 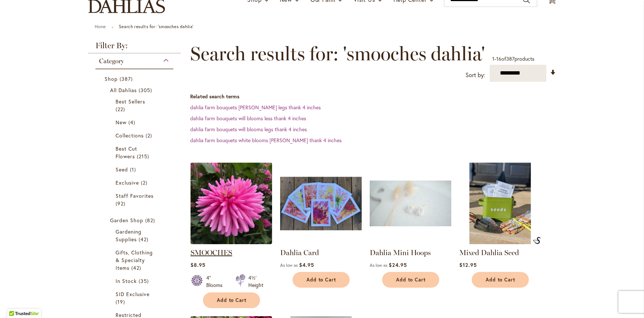 What do you see at coordinates (469, 265) in the screenshot?
I see `span: $12.95` at bounding box center [469, 265].